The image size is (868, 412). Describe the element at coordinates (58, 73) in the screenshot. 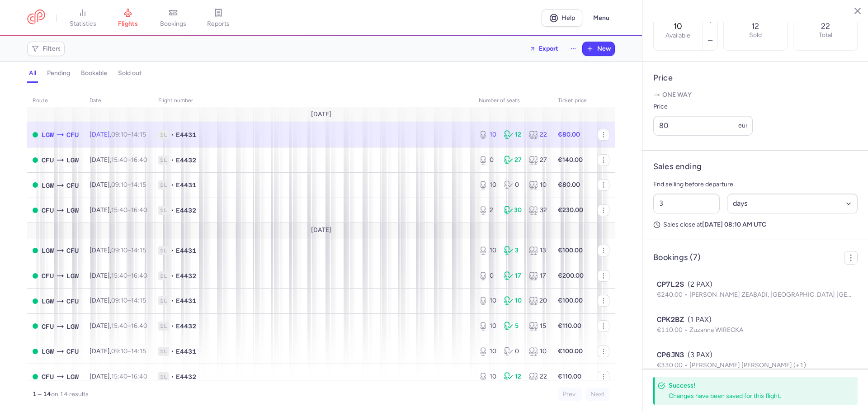

I see `h4: pending` at that location.